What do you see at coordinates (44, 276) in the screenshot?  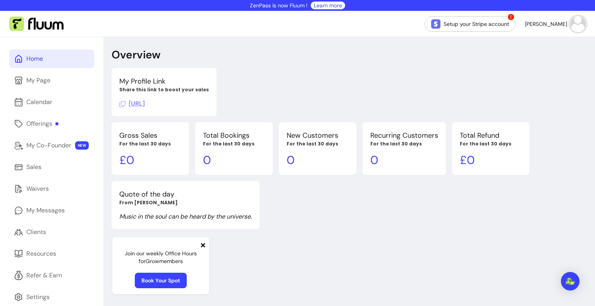 I see `div: Refer & Earn` at bounding box center [44, 276].